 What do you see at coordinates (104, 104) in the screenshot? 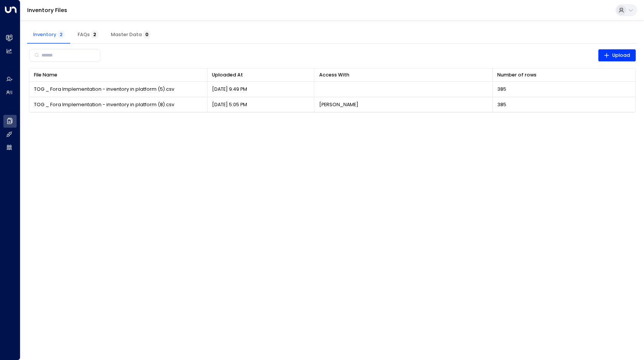
I see `span: TOG _ Fora Implementation - inventory in platform (8).csv` at bounding box center [104, 104].